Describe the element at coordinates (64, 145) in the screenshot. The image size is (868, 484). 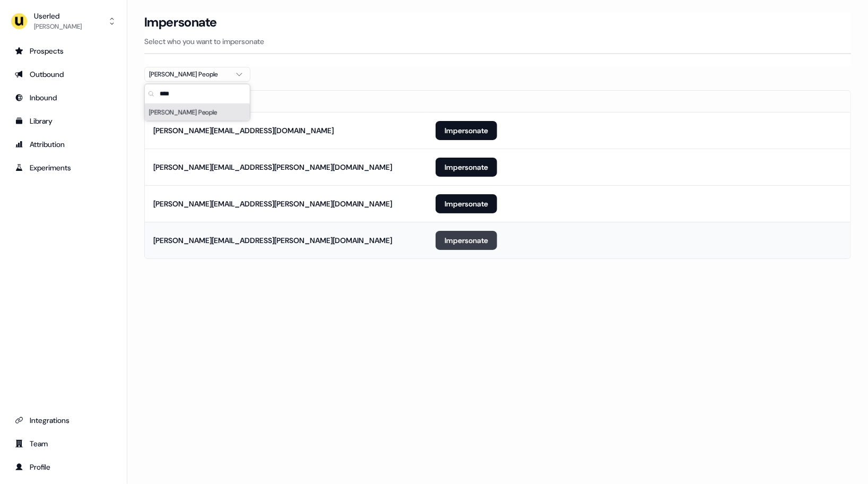
I see `a: Go to attribution` at that location.